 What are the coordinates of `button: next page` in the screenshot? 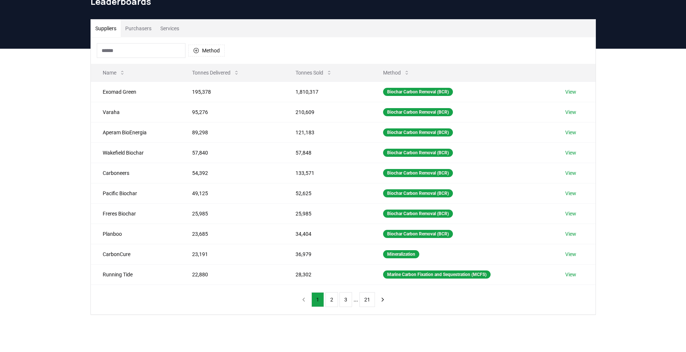 It's located at (383, 300).